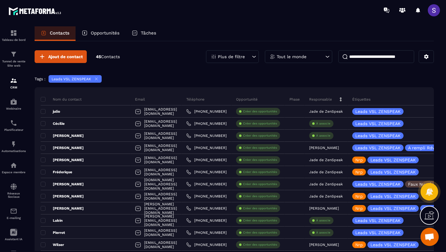 This screenshot has width=446, height=252. Describe the element at coordinates (247, 100) in the screenshot. I see `p: Opportunité` at that location.